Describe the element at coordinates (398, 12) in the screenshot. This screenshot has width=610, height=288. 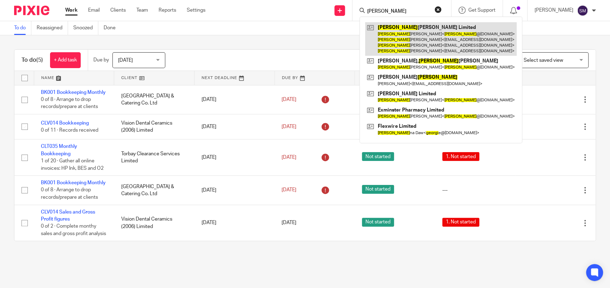
I see `input: Search` at that location.